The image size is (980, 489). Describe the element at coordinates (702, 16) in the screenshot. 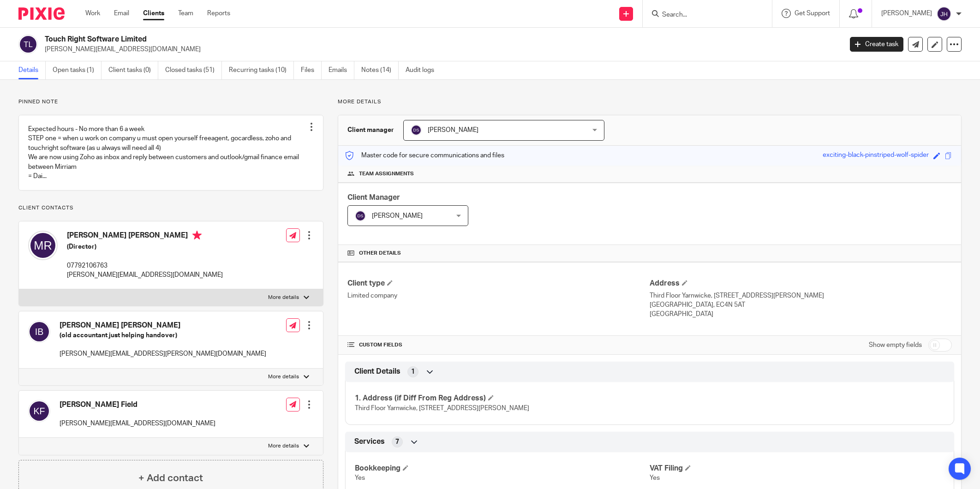

I see `input: Search` at that location.